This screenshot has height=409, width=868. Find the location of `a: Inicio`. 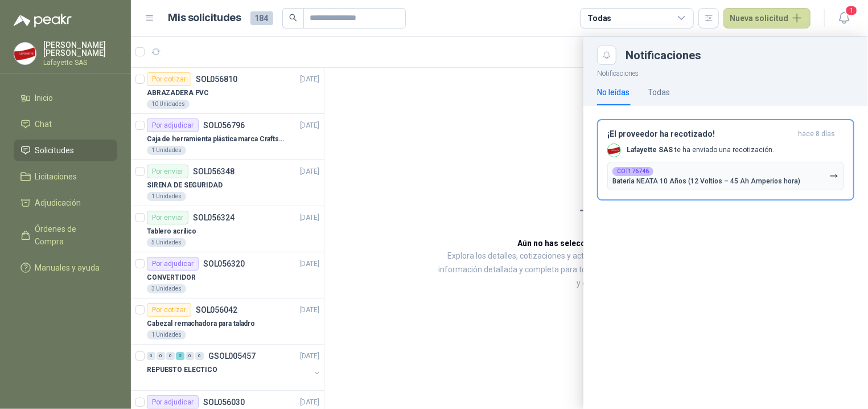

a: Inicio is located at coordinates (65, 98).